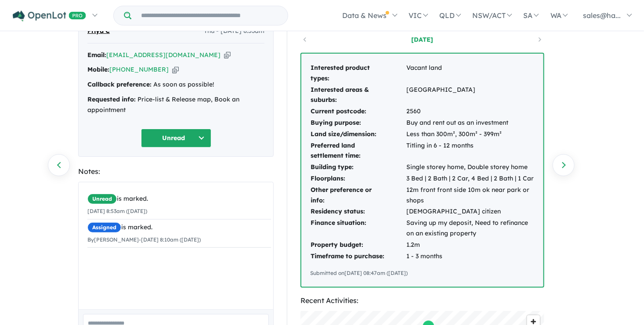  Describe the element at coordinates (97, 55) in the screenshot. I see `strong: Email:` at that location.